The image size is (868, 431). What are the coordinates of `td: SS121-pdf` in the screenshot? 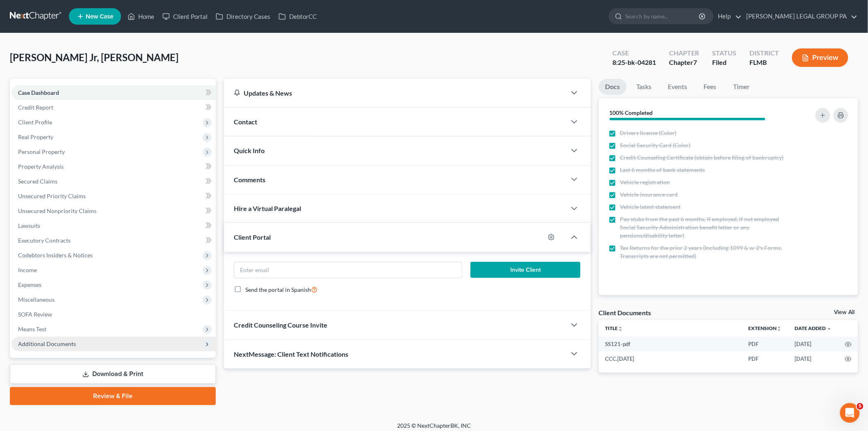 It's located at (671, 344).